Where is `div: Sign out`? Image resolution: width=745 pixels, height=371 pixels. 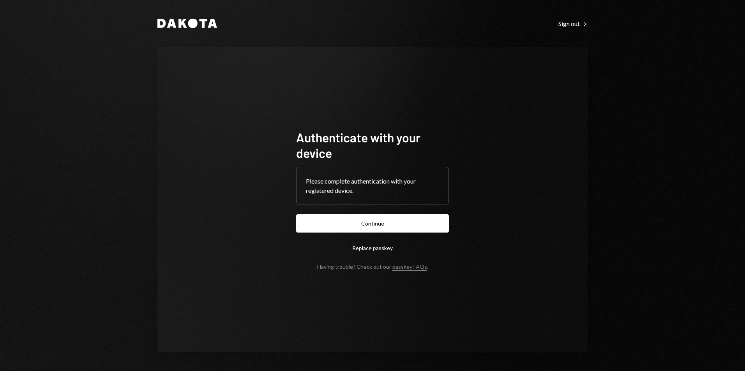 div: Sign out is located at coordinates (572, 24).